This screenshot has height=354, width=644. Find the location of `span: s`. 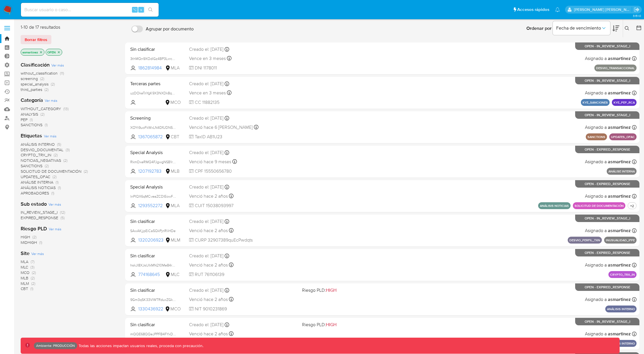

span: s is located at coordinates (141, 10).